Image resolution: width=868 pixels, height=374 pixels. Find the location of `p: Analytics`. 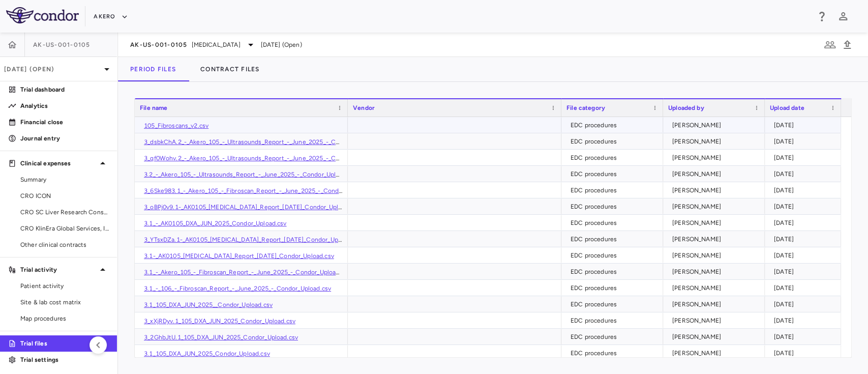

p: Analytics is located at coordinates (65, 106).